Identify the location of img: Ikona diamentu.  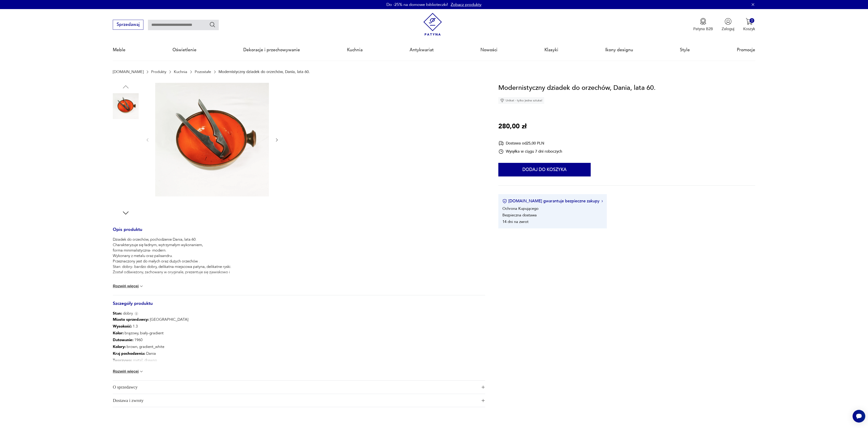
(502, 101).